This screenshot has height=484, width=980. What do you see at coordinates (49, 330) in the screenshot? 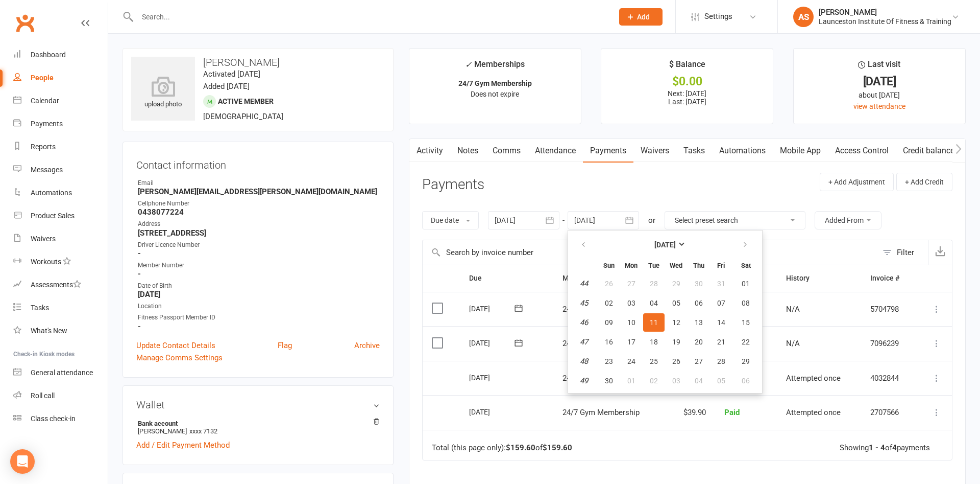
I see `div: What's New` at bounding box center [49, 330].